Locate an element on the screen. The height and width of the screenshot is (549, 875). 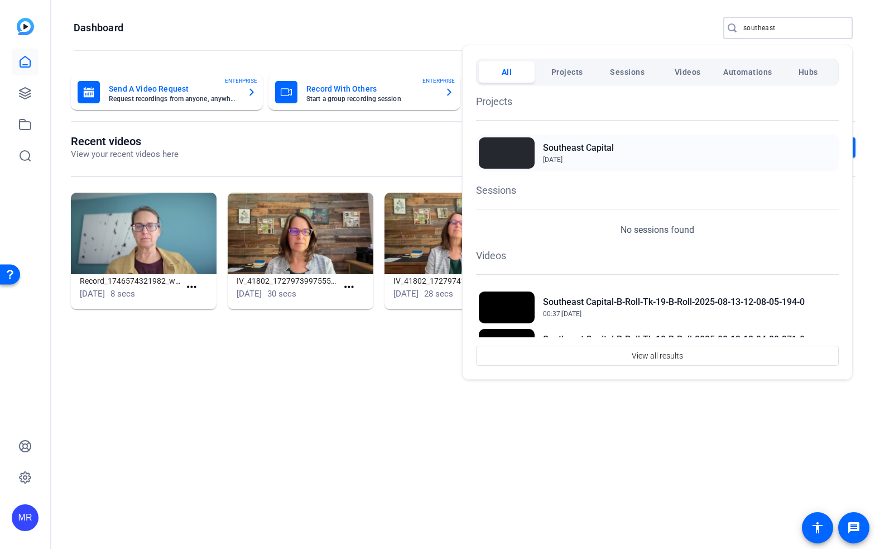
button: View all results is located at coordinates (658, 356).